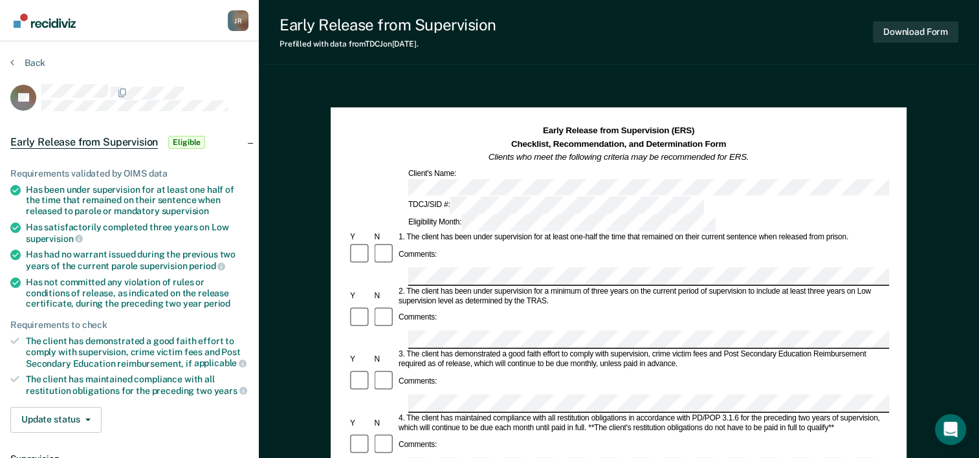 The height and width of the screenshot is (458, 979). What do you see at coordinates (562, 223) in the screenshot?
I see `div: Eligibility Month:` at bounding box center [562, 223].